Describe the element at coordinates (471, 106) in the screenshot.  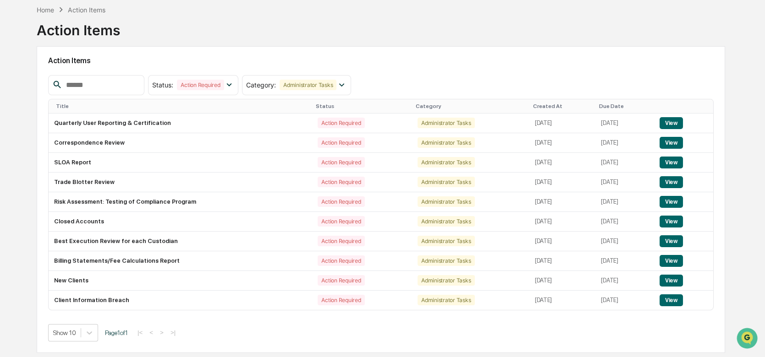
I see `div: Category` at that location.